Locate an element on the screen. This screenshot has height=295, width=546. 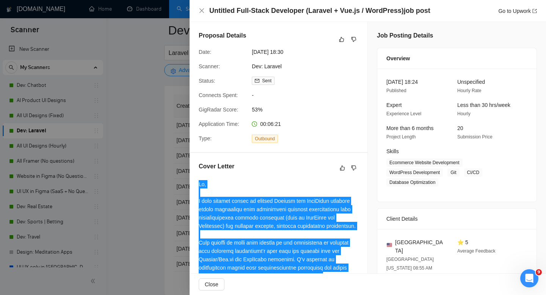
span: Project Length is located at coordinates (400, 137).